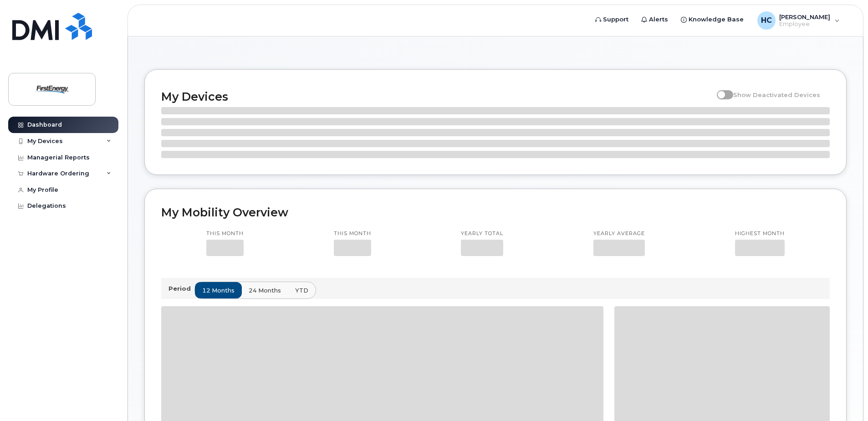 Image resolution: width=868 pixels, height=421 pixels. Describe the element at coordinates (302, 290) in the screenshot. I see `span: YTD` at that location.